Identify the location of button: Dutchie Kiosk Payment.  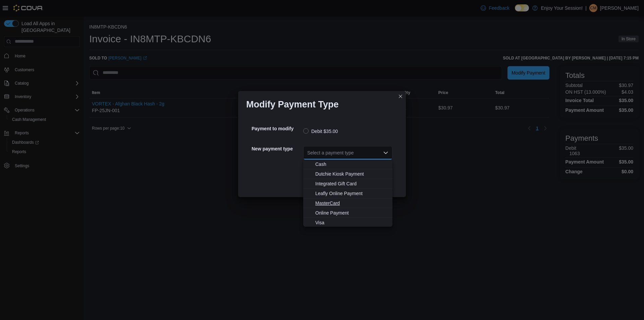
(348, 174).